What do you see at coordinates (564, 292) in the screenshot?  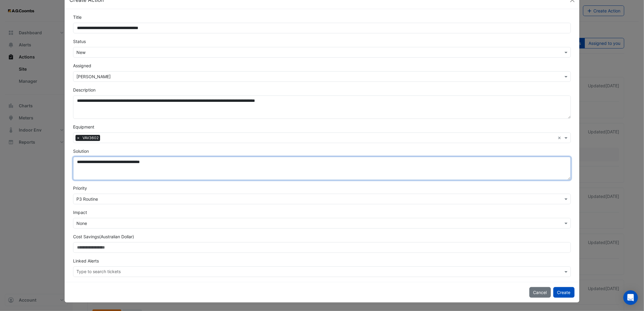 I see `button: Create` at bounding box center [564, 292].